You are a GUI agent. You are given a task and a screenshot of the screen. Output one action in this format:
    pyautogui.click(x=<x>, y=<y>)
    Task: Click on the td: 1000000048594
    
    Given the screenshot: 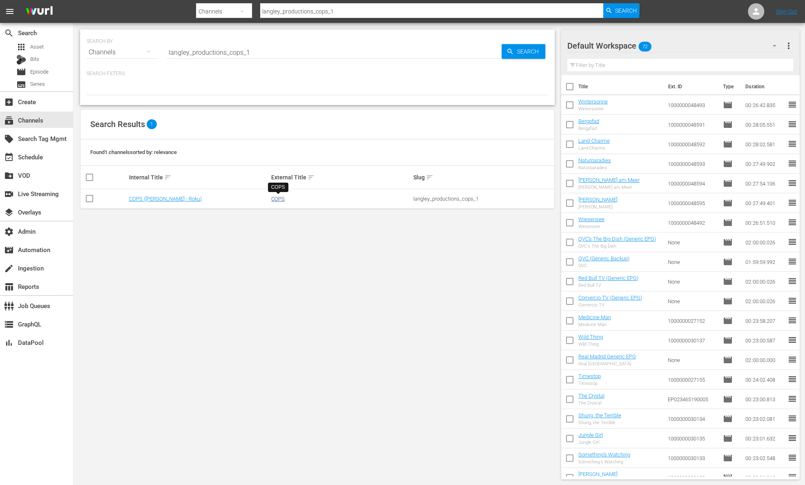 What is the action you would take?
    pyautogui.click(x=692, y=183)
    